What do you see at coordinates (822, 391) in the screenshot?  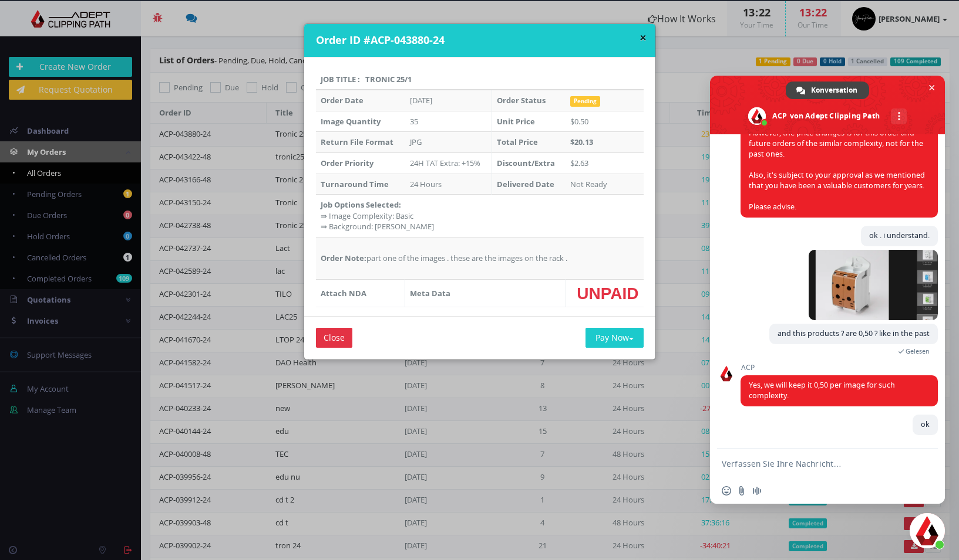 I see `span: Yes, we will keep it 0,50 per image for such complexity.` at bounding box center [822, 391].